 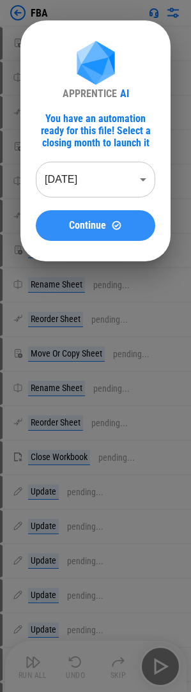 I want to click on img: Continue, so click(x=116, y=225).